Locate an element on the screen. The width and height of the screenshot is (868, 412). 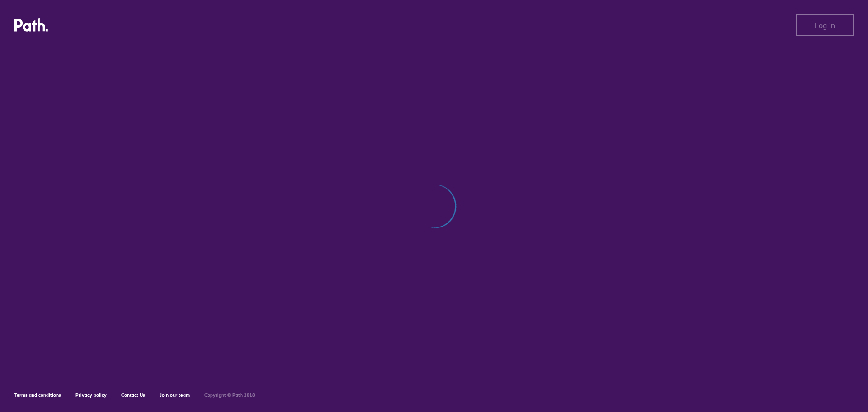
span: Log in is located at coordinates (825, 25).